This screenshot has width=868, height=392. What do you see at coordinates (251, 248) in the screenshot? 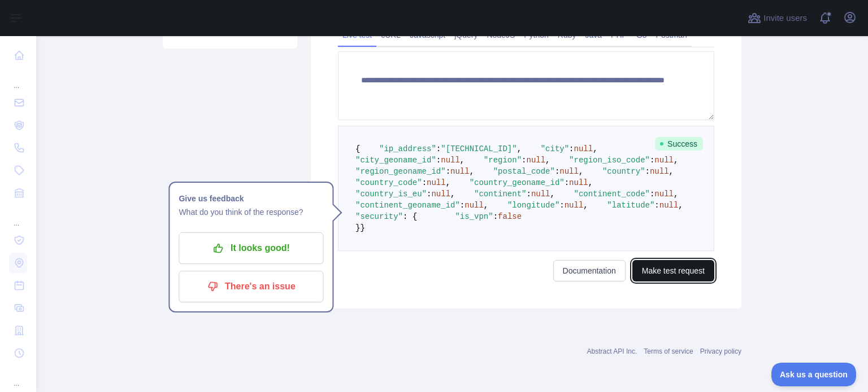
I see `p: It looks good!` at bounding box center [251, 248].